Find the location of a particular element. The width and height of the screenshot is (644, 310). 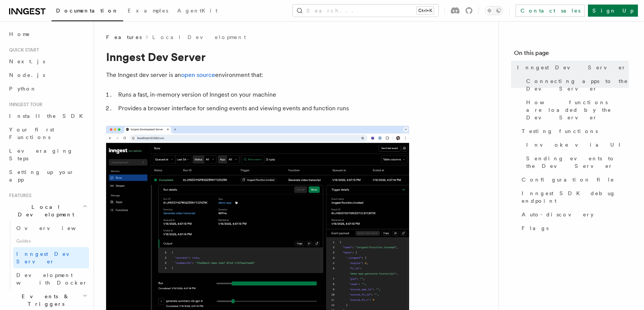

span: Node.js is located at coordinates (27, 75).